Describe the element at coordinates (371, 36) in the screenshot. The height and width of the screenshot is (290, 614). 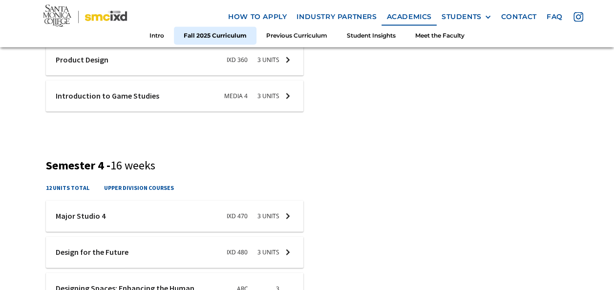
I see `a: Student Insights` at that location.